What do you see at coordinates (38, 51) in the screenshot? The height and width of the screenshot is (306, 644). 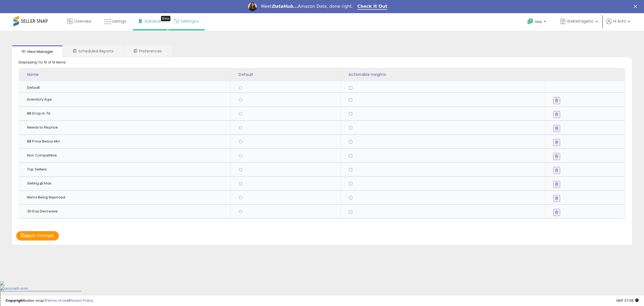 I see `a: View Manager` at bounding box center [38, 51].